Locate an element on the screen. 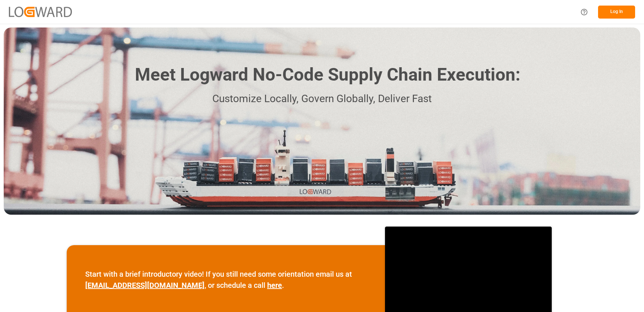 This screenshot has width=644, height=312. p: Customize Locally, Govern Globally, Deliver Fast is located at coordinates (322, 99).